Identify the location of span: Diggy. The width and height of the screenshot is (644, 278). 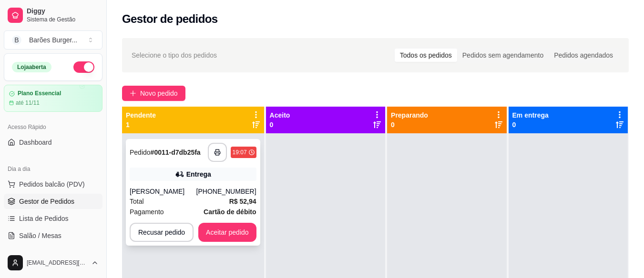
(63, 12).